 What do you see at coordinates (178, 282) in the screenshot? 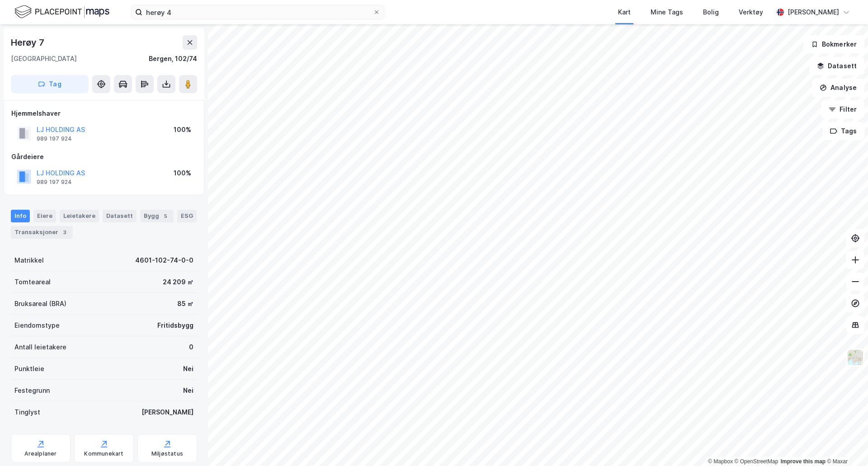
I see `div: 24 209 ㎡` at bounding box center [178, 282].